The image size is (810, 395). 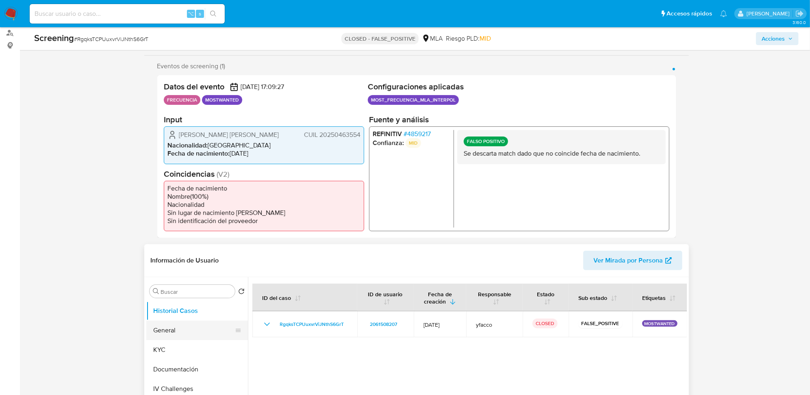 What do you see at coordinates (185, 261) in the screenshot?
I see `h1: Información de Usuario` at bounding box center [185, 261].